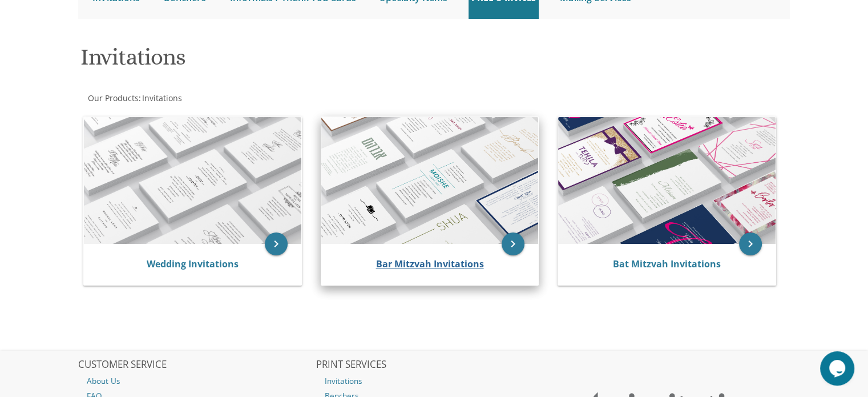 The image size is (868, 397). Describe the element at coordinates (192, 181) in the screenshot. I see `img: Wedding Invitations` at that location.